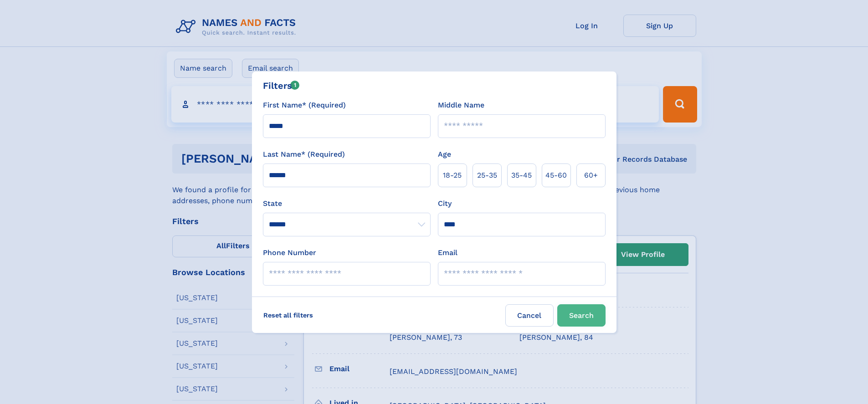 This screenshot has height=404, width=868. I want to click on span: 60+, so click(591, 175).